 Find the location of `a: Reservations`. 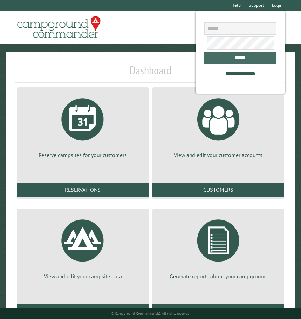

a: Reservations is located at coordinates (83, 189).